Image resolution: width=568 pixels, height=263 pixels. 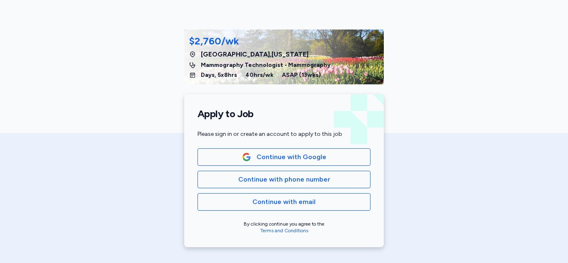 What do you see at coordinates (214, 41) in the screenshot?
I see `div: $2,760/wk` at bounding box center [214, 41].